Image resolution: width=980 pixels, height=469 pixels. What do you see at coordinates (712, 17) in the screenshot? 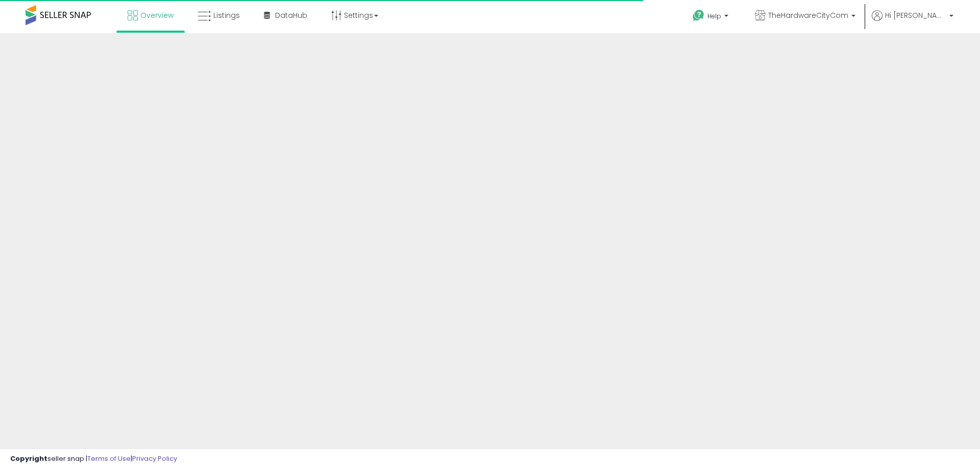
I see `a: Help` at bounding box center [712, 17].